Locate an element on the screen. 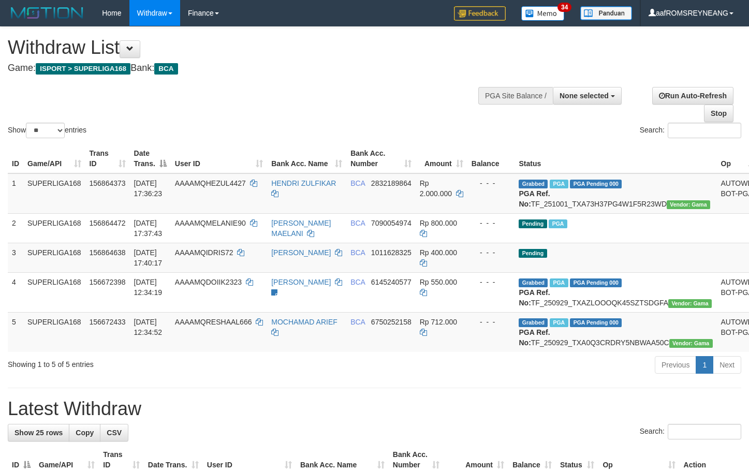  a: MOCHAMAD ARIEF is located at coordinates (304, 322).